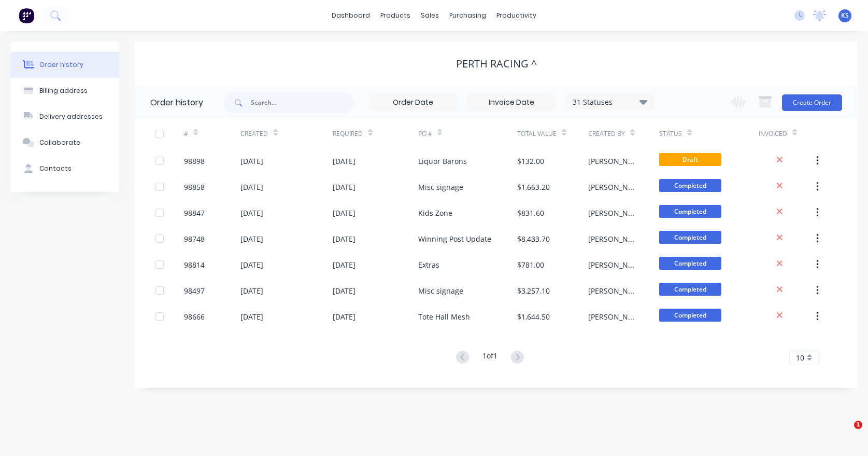 The image size is (868, 456). What do you see at coordinates (65, 168) in the screenshot?
I see `button: Contacts` at bounding box center [65, 168].